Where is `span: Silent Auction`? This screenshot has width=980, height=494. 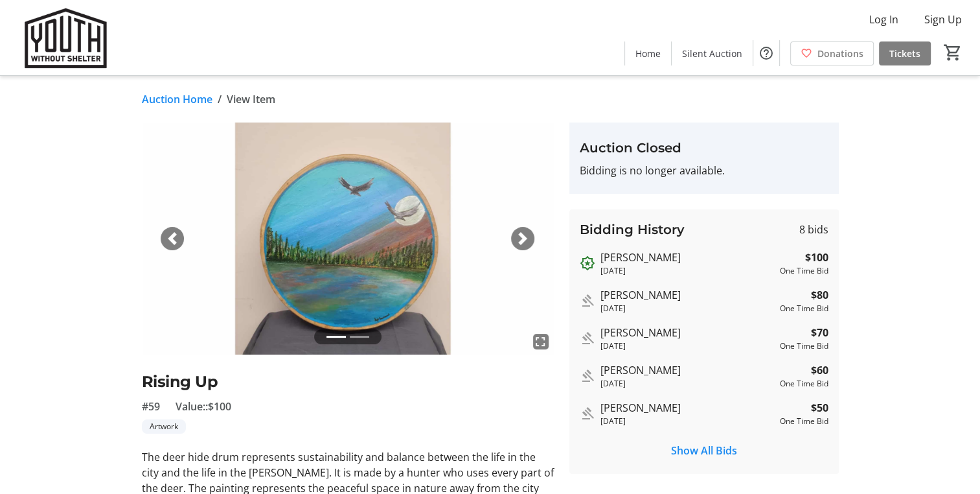 span: Silent Auction is located at coordinates (712, 53).